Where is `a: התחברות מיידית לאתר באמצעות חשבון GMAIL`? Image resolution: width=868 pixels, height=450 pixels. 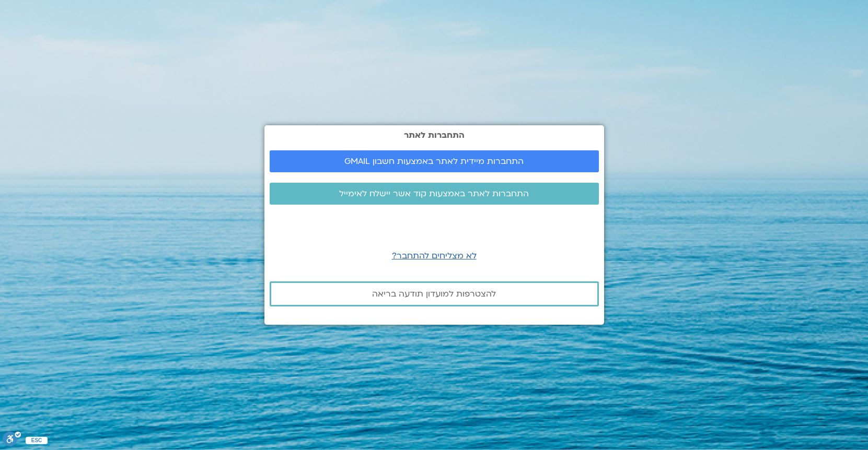
a: התחברות מיידית לאתר באמצעות חשבון GMAIL is located at coordinates (434, 161).